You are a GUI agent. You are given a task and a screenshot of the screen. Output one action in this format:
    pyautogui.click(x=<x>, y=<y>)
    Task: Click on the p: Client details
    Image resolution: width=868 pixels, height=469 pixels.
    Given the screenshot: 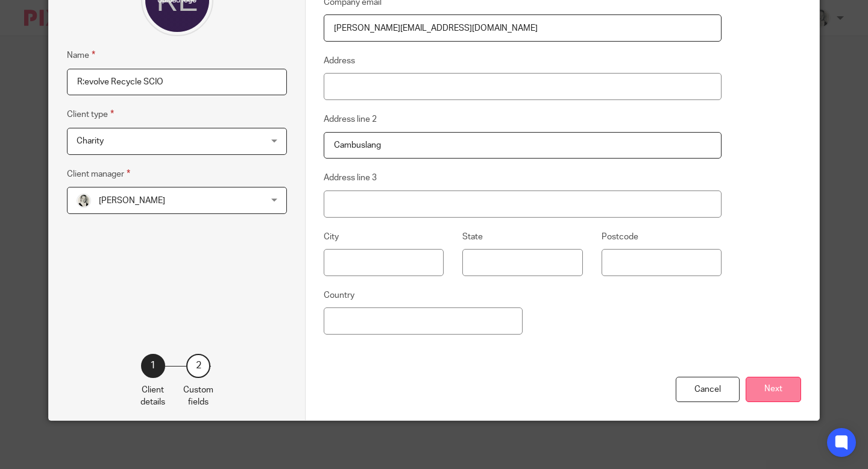 What is the action you would take?
    pyautogui.click(x=153, y=396)
    